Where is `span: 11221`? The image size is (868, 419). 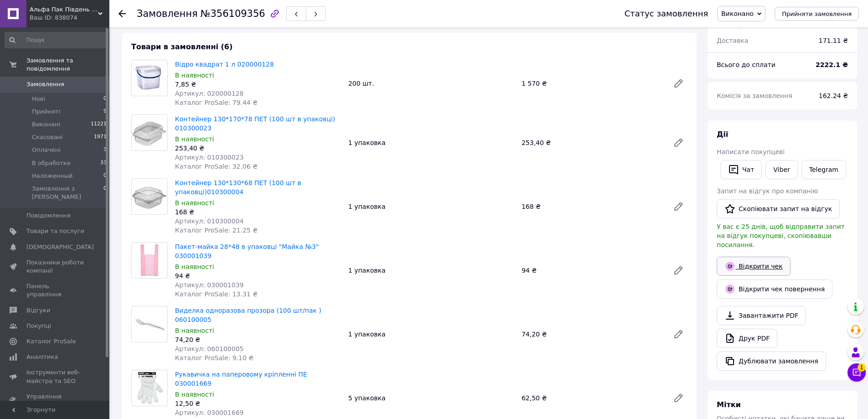
span: 11221 is located at coordinates (99, 125).